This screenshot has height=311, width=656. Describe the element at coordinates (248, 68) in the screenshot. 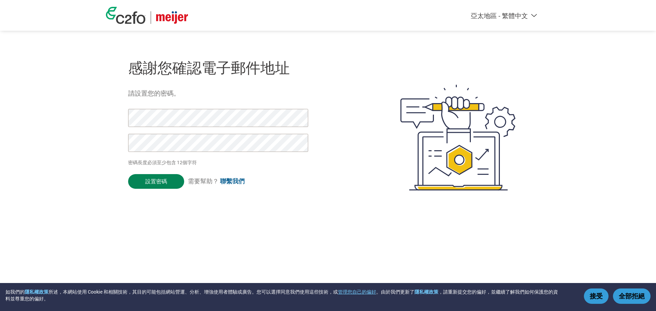

I see `h1: 感謝您確認電子郵件地址` at that location.